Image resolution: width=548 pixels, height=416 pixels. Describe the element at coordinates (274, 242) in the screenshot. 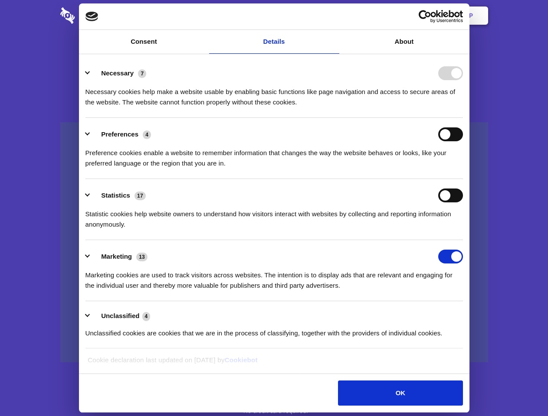

I see `a: Wistia video thumbnail` at that location.